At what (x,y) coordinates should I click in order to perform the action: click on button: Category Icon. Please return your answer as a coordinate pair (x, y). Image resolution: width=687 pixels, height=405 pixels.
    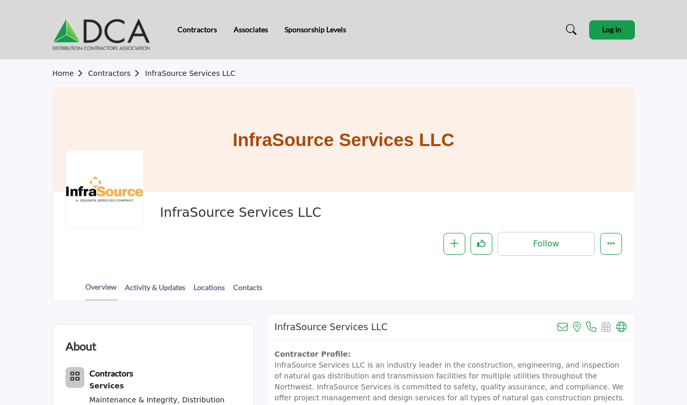
    Looking at the image, I should click on (75, 378).